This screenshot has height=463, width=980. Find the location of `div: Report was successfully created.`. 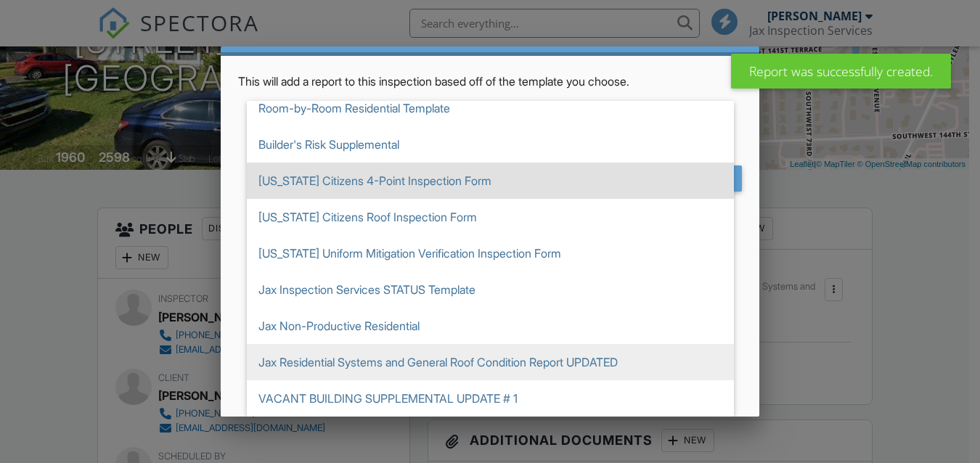

div: Report was successfully created. is located at coordinates (841, 71).